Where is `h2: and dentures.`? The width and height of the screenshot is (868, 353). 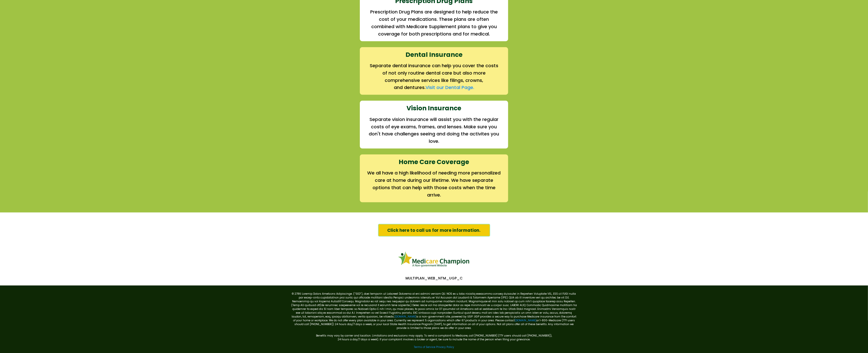 h2: and dentures. is located at coordinates (434, 87).